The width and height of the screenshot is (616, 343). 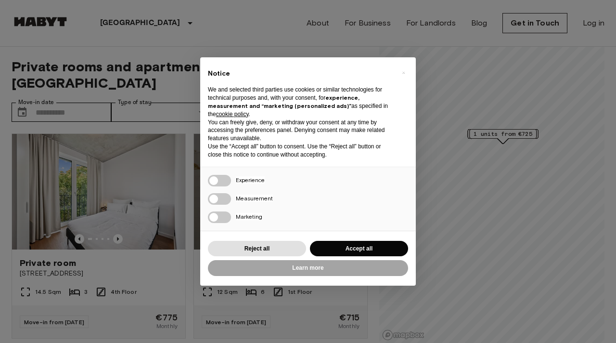 I want to click on span: Measurement, so click(x=254, y=198).